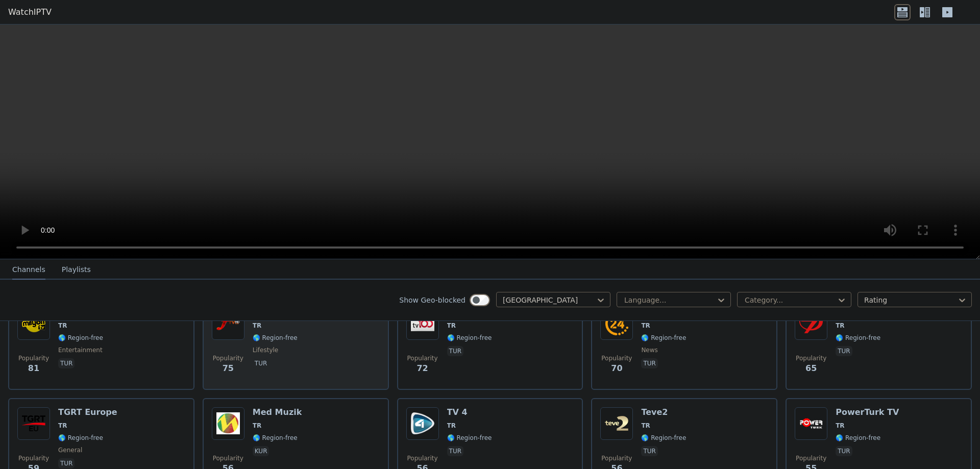 This screenshot has height=469, width=980. I want to click on img: Milyon TV, so click(34, 323).